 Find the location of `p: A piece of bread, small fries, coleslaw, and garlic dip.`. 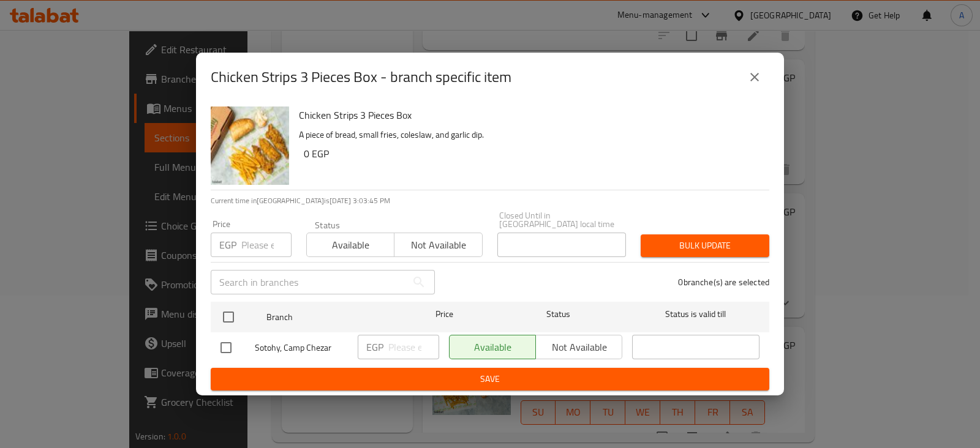

p: A piece of bread, small fries, coleslaw, and garlic dip. is located at coordinates (529, 134).